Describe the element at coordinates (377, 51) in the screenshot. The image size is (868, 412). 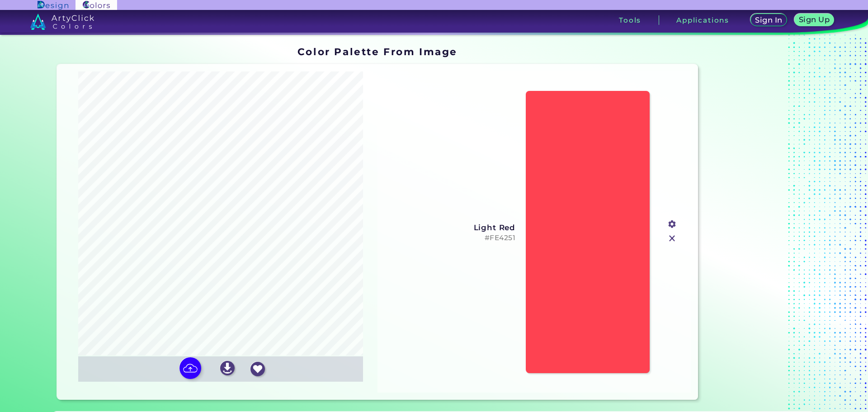
I see `h1: Color Palette From Image` at that location.